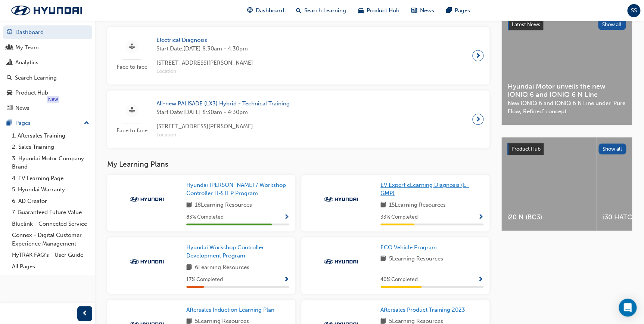 The width and height of the screenshot is (644, 324). What do you see at coordinates (416, 259) in the screenshot?
I see `span: 5 Learning Resources` at bounding box center [416, 259].